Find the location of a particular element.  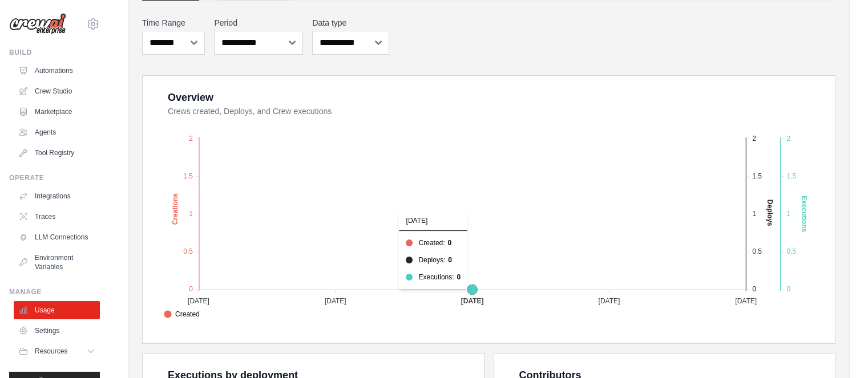

a: Traces is located at coordinates (57, 217).